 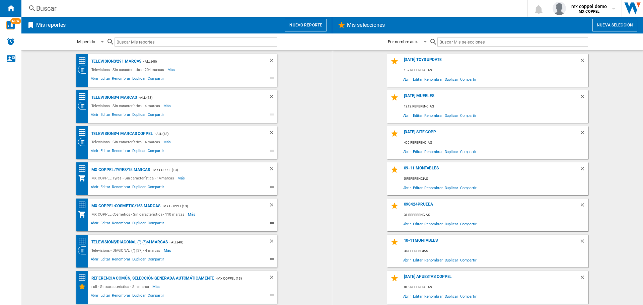 What do you see at coordinates (589, 6) in the screenshot?
I see `span: mx coppel demo` at bounding box center [589, 6].